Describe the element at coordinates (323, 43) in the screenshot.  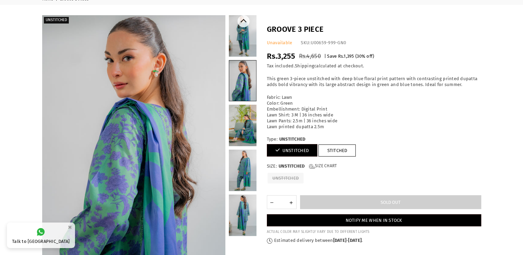
I see `div: SKU:` at that location.